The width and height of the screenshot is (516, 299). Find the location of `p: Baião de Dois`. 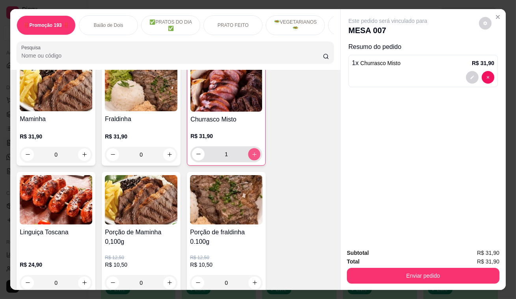

p: Baião de Dois is located at coordinates (108, 25).